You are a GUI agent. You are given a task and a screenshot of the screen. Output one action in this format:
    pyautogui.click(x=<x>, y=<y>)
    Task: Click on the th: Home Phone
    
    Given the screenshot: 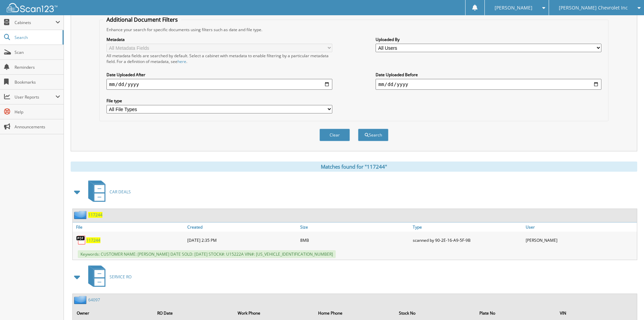 What is the action you would take?
    pyautogui.click(x=355, y=313)
    